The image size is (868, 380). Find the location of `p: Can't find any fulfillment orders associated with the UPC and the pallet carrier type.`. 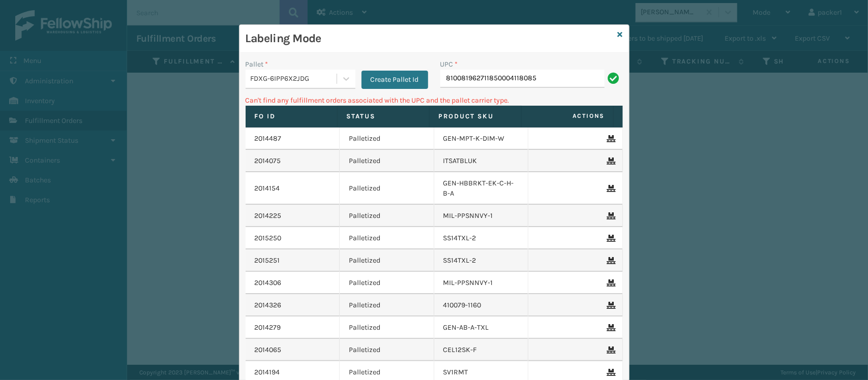

p: Can't find any fulfillment orders associated with the UPC and the pallet carrier type. is located at coordinates (434, 100).